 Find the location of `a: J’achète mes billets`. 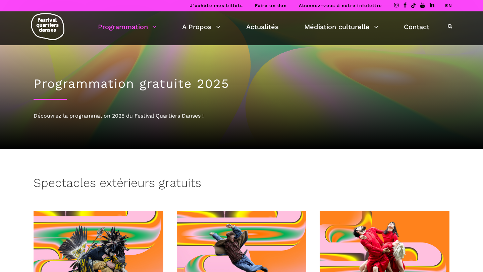

a: J’achète mes billets is located at coordinates (216, 5).